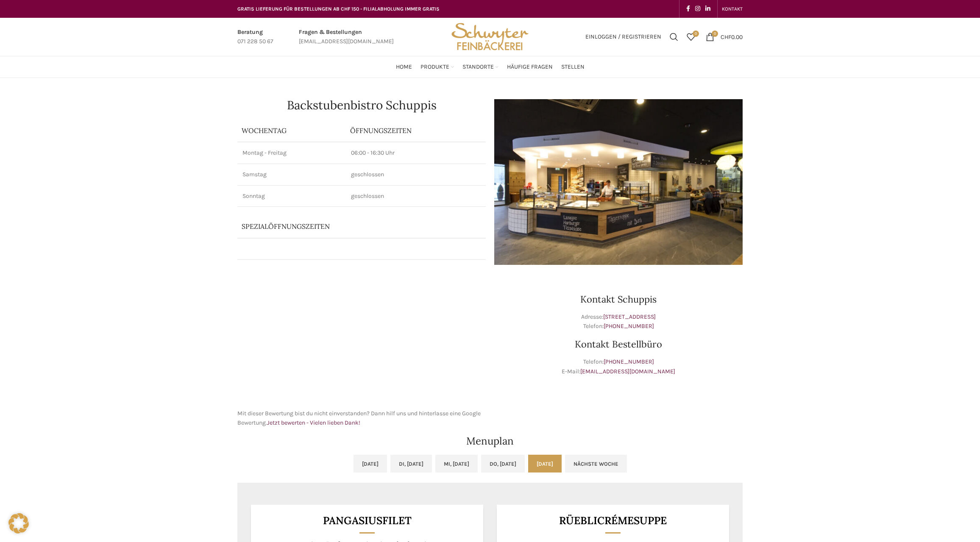  What do you see at coordinates (361, 418) in the screenshot?
I see `p: Mit dieser Bewertung bist du nicht einverstanden? Dann hilf uns und hinterlasse eine Google Bewer...` at bounding box center [361, 418].